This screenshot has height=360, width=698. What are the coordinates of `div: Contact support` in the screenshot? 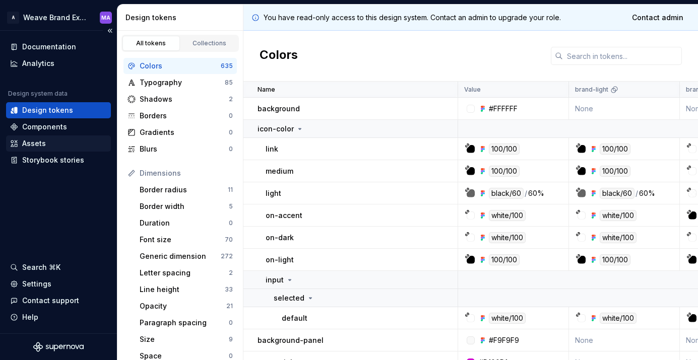 It's located at (50, 301).